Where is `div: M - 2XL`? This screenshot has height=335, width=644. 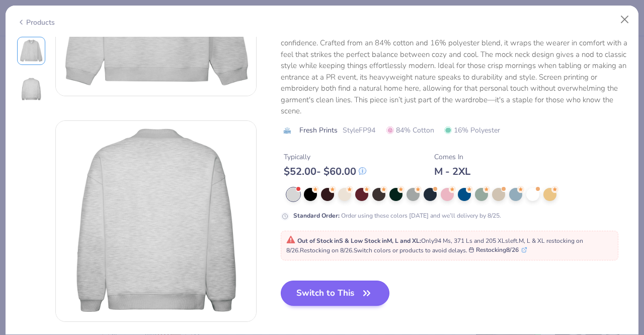
div: M - 2XL is located at coordinates (452, 170).